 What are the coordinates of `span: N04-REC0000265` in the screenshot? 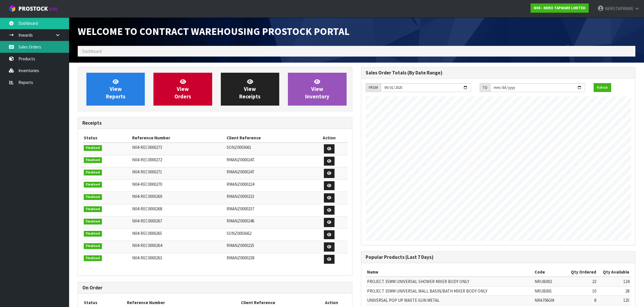 It's located at (147, 233).